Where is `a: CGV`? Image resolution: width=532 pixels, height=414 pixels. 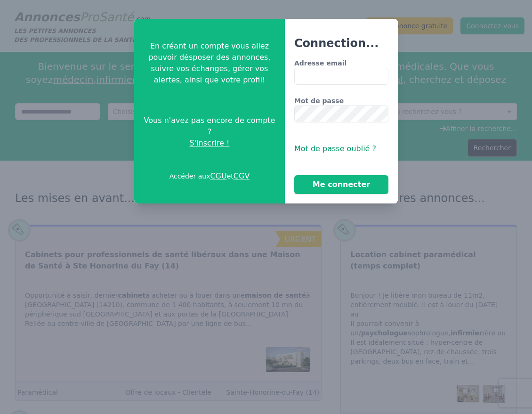 a: CGV is located at coordinates (242, 176).